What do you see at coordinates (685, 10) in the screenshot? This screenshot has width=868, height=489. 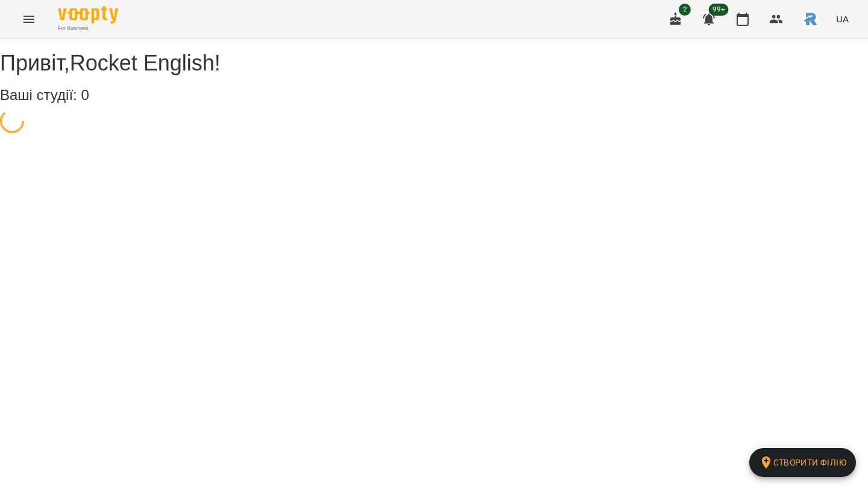 I see `span: 2` at bounding box center [685, 10].